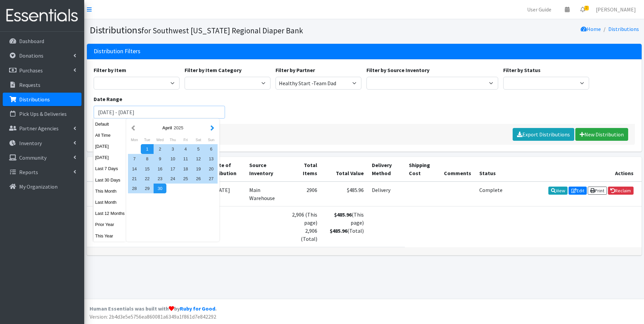 This screenshot has height=324, width=644. Describe the element at coordinates (135, 140) in the screenshot. I see `div: Monday` at that location.